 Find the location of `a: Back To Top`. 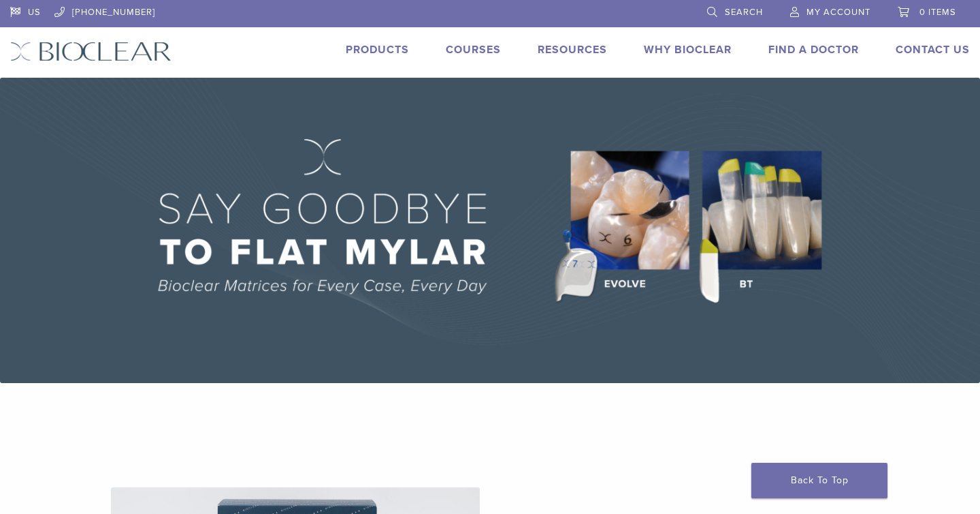

a: Back To Top is located at coordinates (820, 480).